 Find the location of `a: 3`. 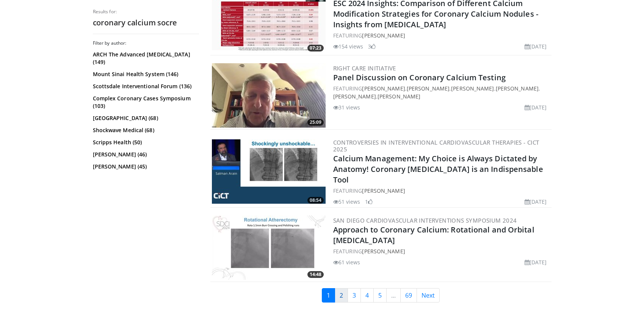

a: 3 is located at coordinates (354, 295).